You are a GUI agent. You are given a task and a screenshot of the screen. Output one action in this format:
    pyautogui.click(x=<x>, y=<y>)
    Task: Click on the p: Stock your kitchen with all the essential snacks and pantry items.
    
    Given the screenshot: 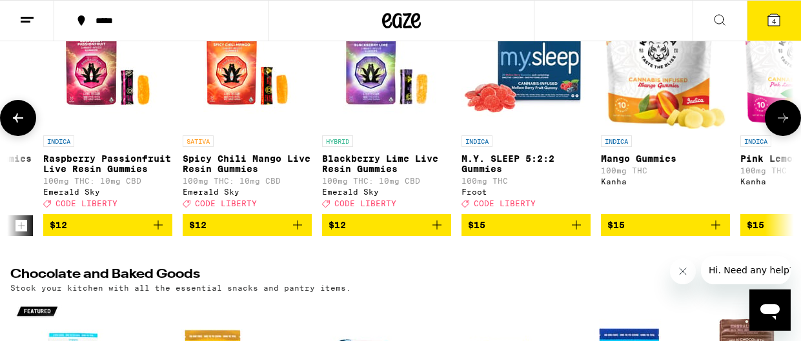 What is the action you would take?
    pyautogui.click(x=181, y=288)
    